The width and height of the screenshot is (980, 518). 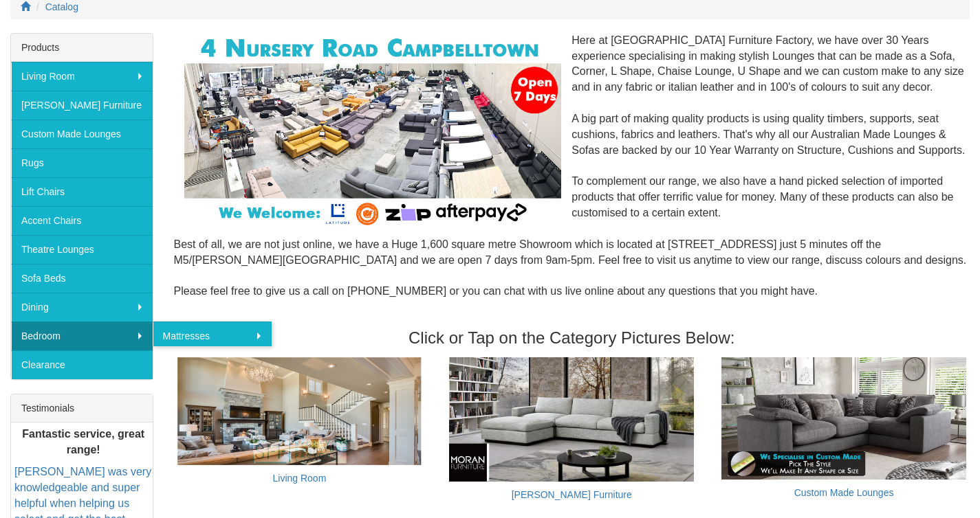 What do you see at coordinates (82, 192) in the screenshot?
I see `a: Lift Chairs` at bounding box center [82, 192].